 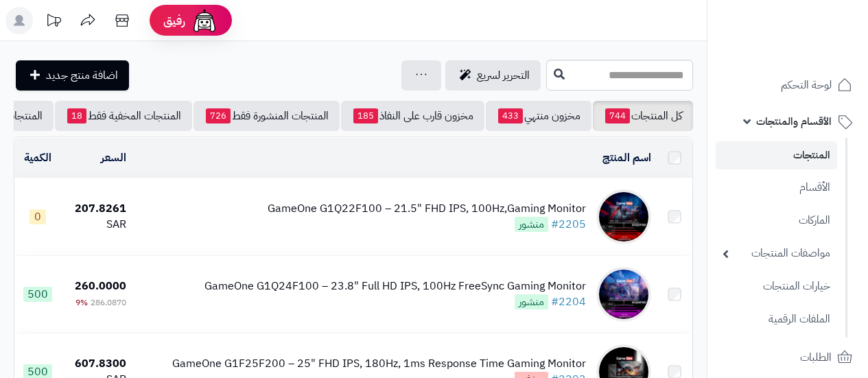 What do you see at coordinates (493, 75) in the screenshot?
I see `a: التحرير لسريع` at bounding box center [493, 75].